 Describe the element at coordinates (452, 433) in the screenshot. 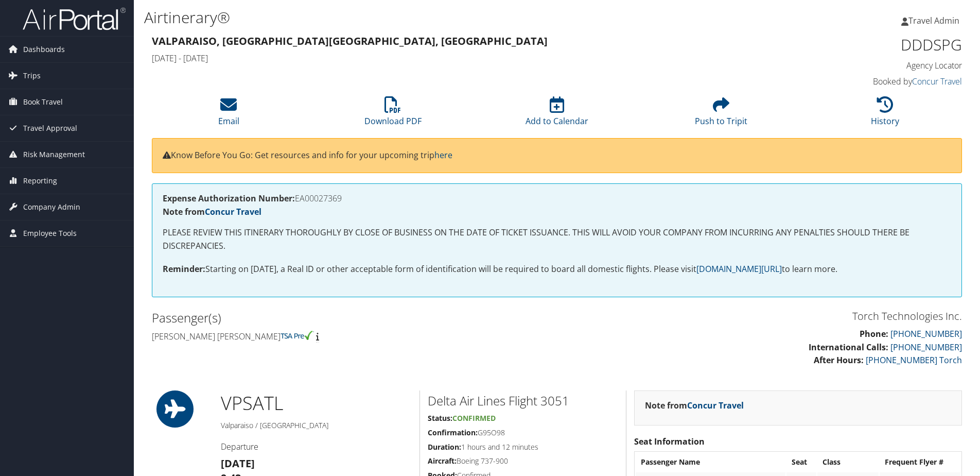

I see `strong: Confirmation:` at that location.